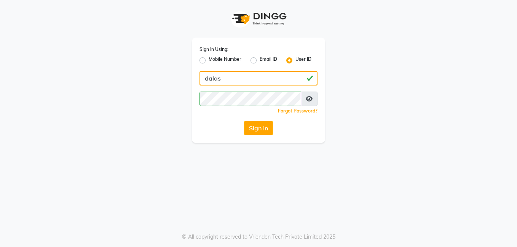 The image size is (517, 247). What do you see at coordinates (298, 111) in the screenshot?
I see `a: Forgot Password?` at bounding box center [298, 111].